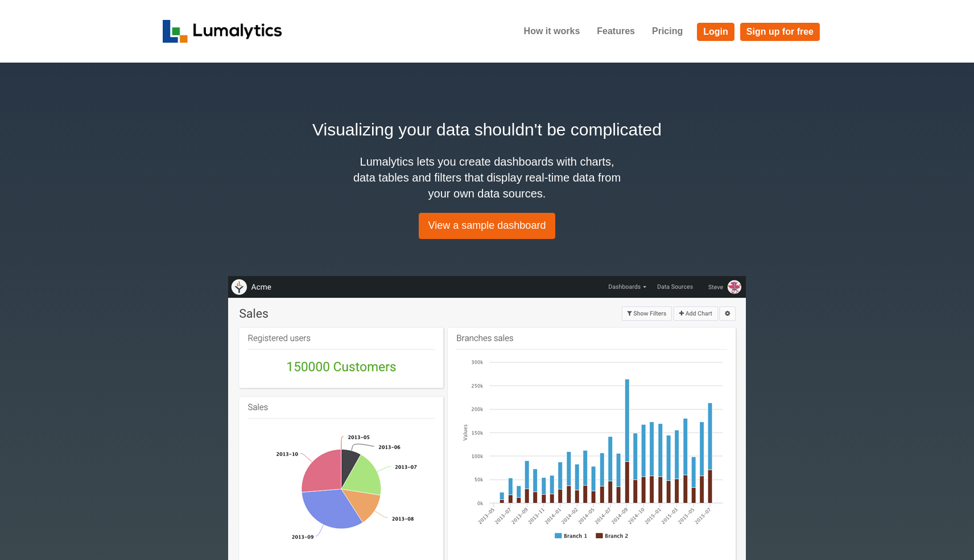  I want to click on h2: Visualizing your data shouldn't be complicated, so click(487, 129).